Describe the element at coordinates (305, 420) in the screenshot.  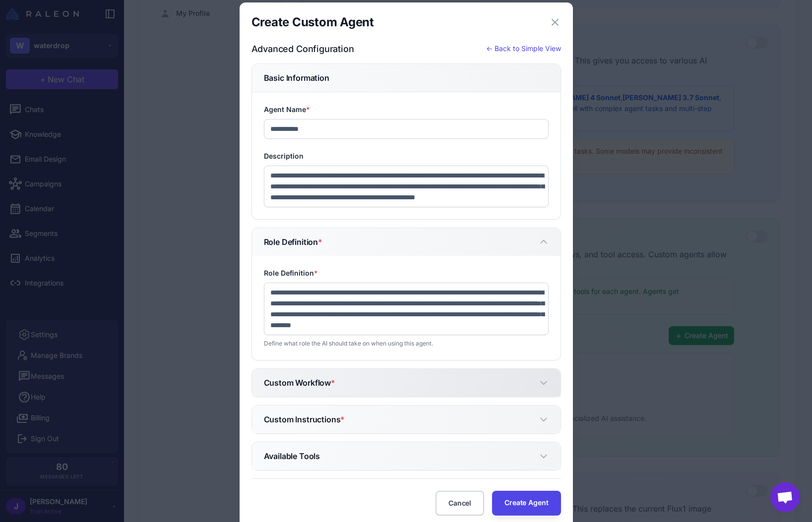
I see `h5: Custom Instructions` at that location.